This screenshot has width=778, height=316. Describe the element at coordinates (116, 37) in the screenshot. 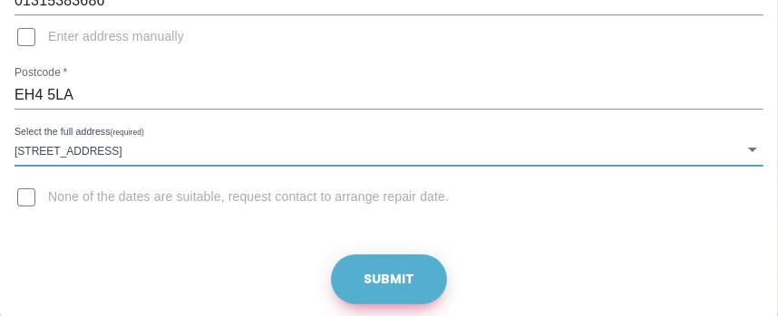

I see `span: Enter address manually` at that location.